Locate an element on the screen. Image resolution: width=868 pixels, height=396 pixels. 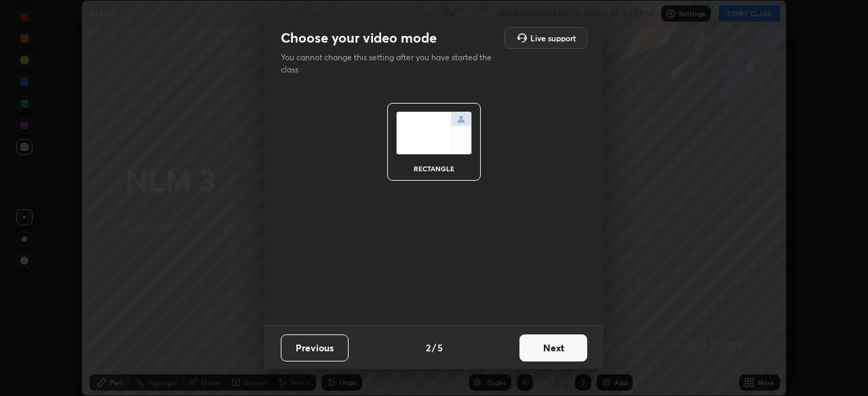
h4: 2 is located at coordinates (427, 348).